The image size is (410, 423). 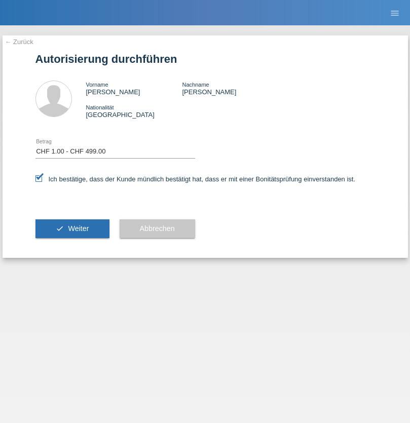 What do you see at coordinates (97, 85) in the screenshot?
I see `span: Vorname` at bounding box center [97, 85].